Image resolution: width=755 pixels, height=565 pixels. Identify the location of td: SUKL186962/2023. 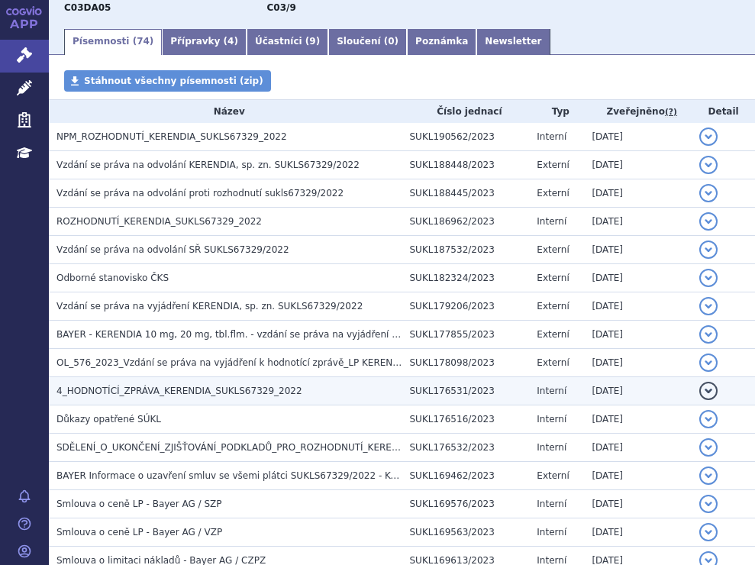
(466, 221).